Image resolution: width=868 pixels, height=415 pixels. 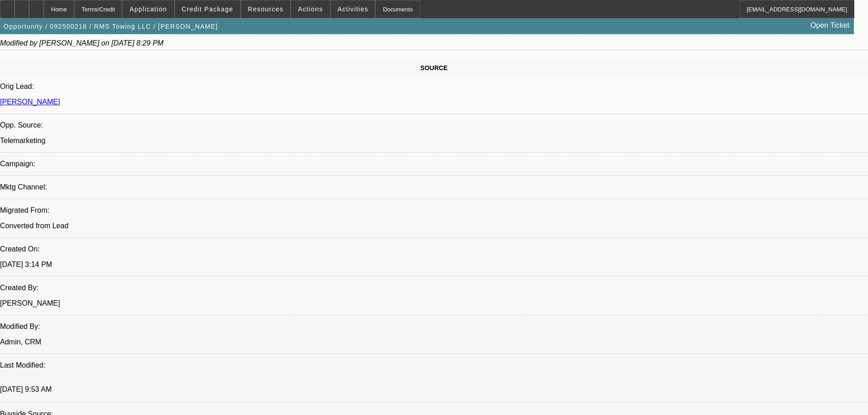 I want to click on button: Activities, so click(x=353, y=9).